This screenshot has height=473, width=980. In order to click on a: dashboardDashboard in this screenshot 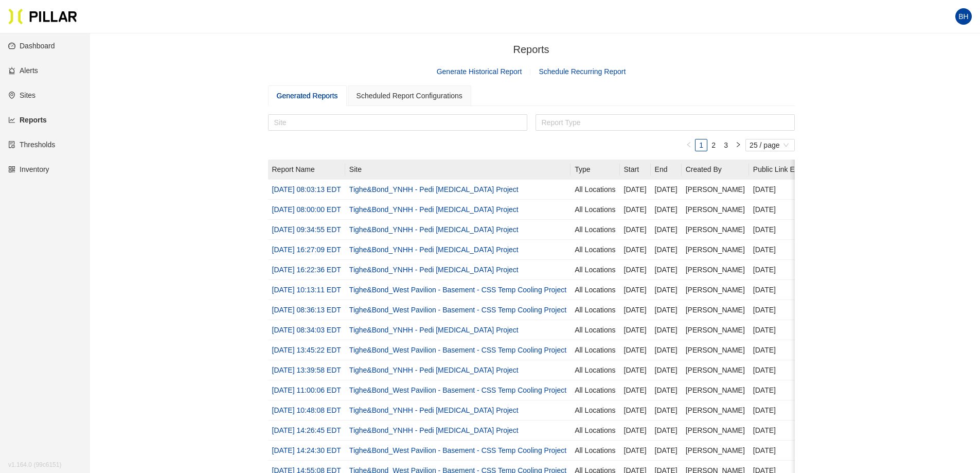, I will do `click(31, 46)`.